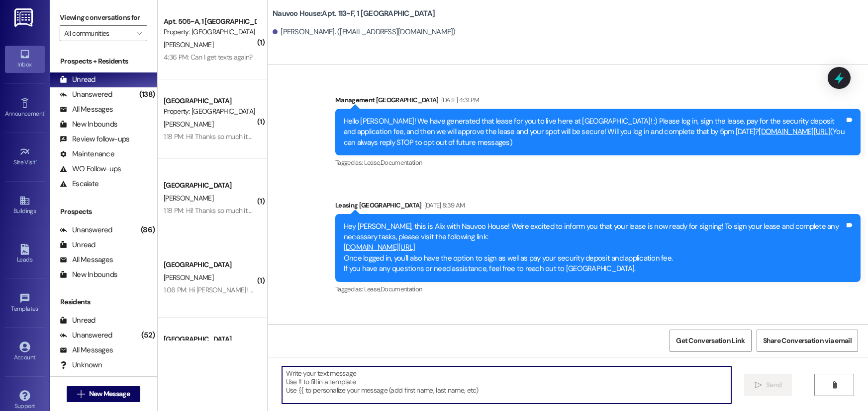 This screenshot has height=411, width=868. What do you see at coordinates (146, 94) in the screenshot?
I see `div: (138)` at bounding box center [146, 94].